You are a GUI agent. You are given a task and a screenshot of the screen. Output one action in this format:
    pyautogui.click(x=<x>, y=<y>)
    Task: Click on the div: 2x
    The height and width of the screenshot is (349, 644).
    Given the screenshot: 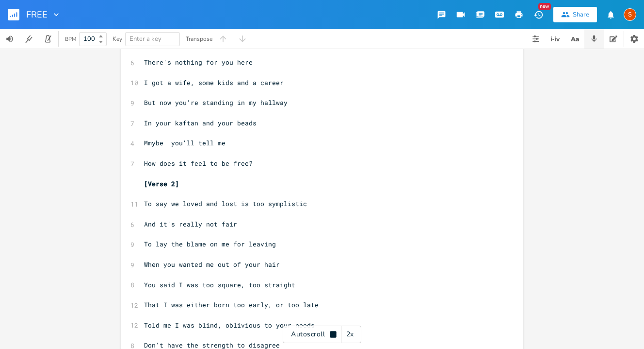 What is the action you would take?
    pyautogui.click(x=350, y=334)
    